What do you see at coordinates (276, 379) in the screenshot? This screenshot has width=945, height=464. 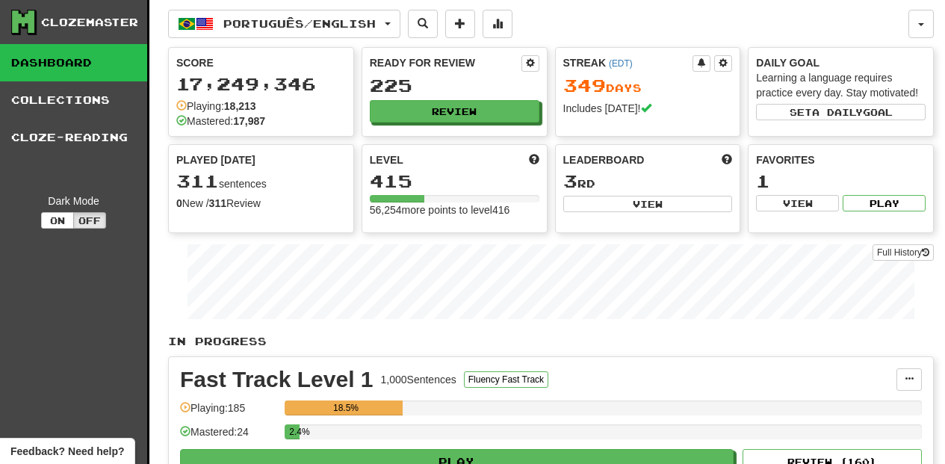 I see `div: Fast Track Level 1` at bounding box center [276, 379].